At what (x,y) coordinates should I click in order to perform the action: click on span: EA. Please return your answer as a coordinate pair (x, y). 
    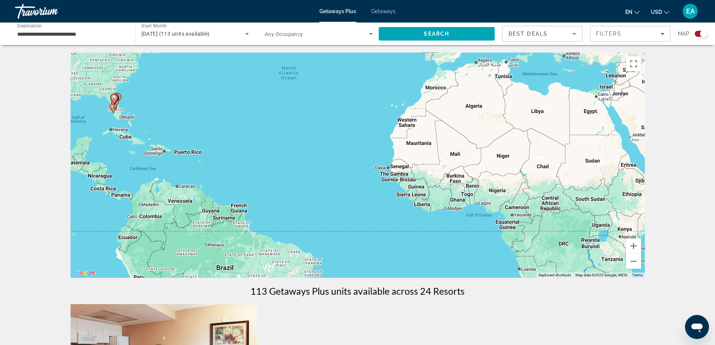
    Looking at the image, I should click on (690, 11).